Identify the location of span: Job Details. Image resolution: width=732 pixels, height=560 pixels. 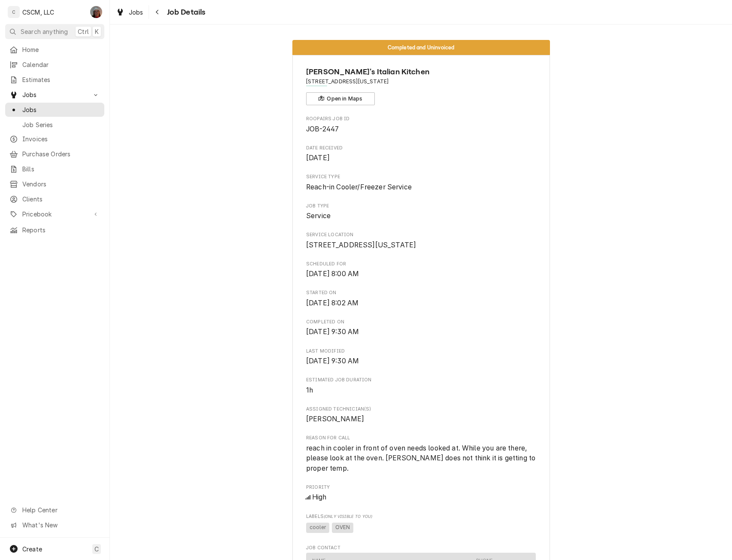
(185, 12).